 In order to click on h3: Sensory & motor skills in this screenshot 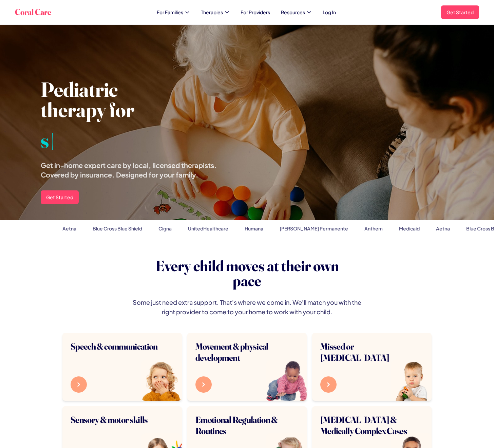, I will do `click(117, 419)`.